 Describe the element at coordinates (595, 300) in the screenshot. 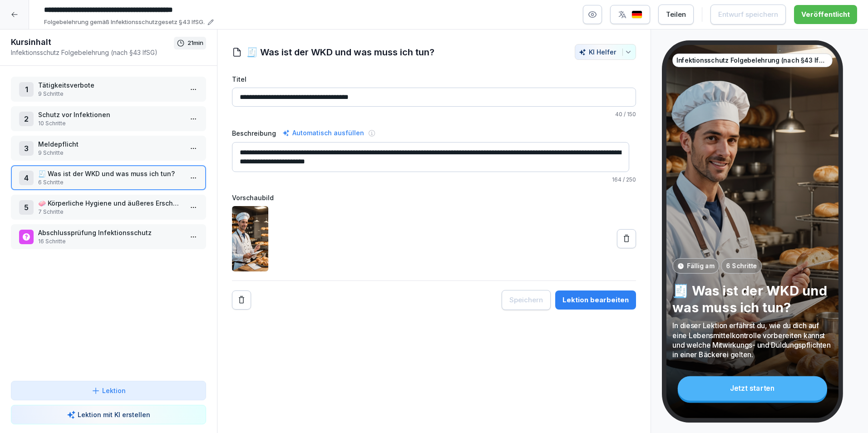

I see `div: Lektion bearbeiten` at that location.